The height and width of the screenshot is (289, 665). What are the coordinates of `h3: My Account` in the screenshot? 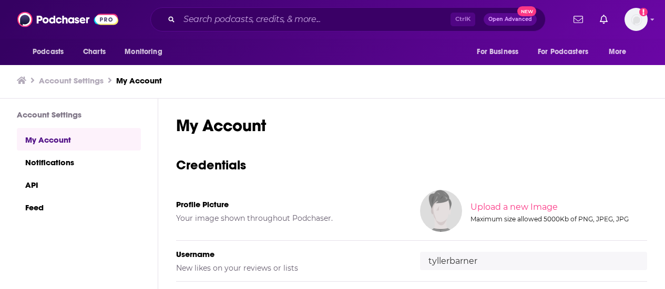 It's located at (139, 80).